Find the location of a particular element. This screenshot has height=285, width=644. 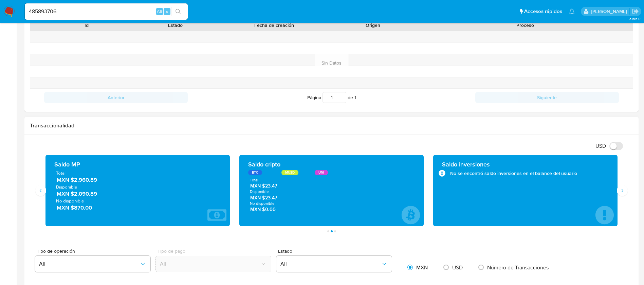

div: Proceso is located at coordinates (525, 25).